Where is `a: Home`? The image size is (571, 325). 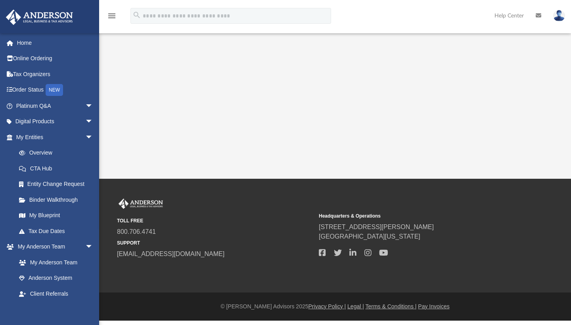 a: Home is located at coordinates (55, 43).